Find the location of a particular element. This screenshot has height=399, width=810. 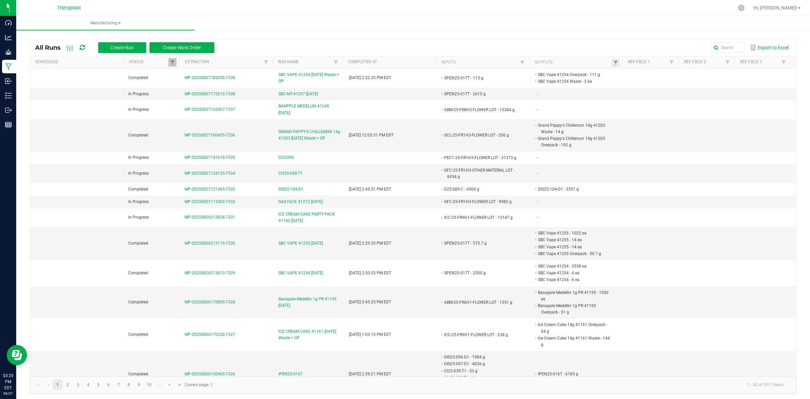

li: Banapple Medellin 1g PR 41195 Overpack - 51 g is located at coordinates (575, 309).